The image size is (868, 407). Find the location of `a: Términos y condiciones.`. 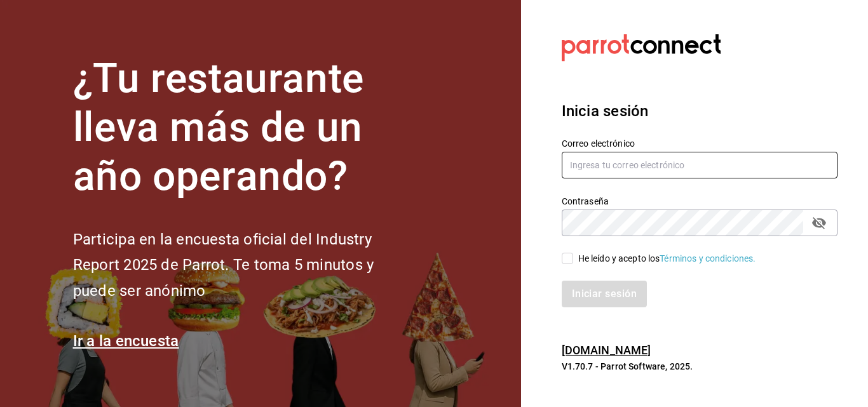

a: Términos y condiciones. is located at coordinates (707, 258).